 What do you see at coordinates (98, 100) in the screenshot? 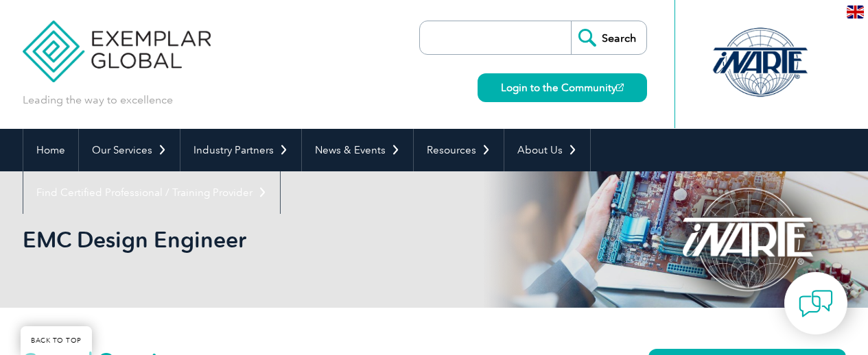
I see `p: Leading the way to excellence` at bounding box center [98, 100].